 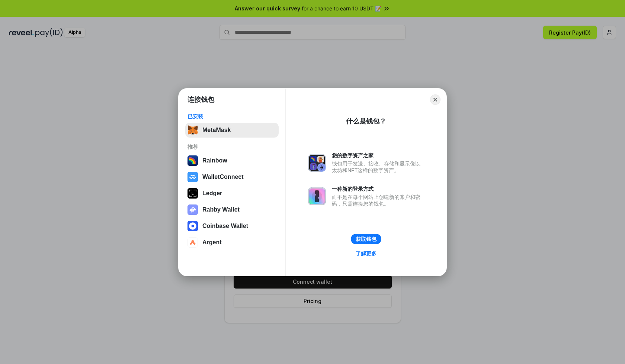 I want to click on div: 了解更多, so click(x=366, y=254).